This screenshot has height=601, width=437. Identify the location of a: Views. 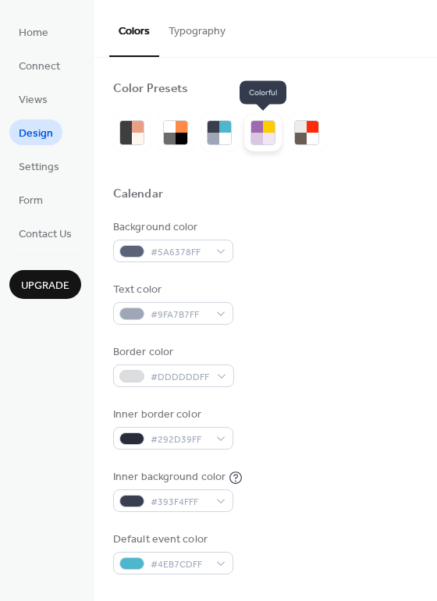
(33, 98).